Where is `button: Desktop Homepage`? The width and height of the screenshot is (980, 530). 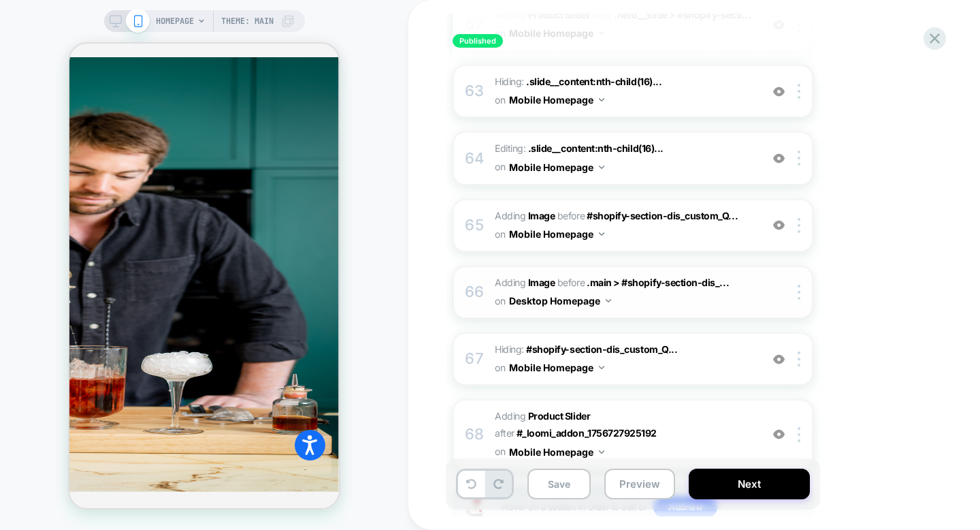 button: Desktop Homepage is located at coordinates (560, 300).